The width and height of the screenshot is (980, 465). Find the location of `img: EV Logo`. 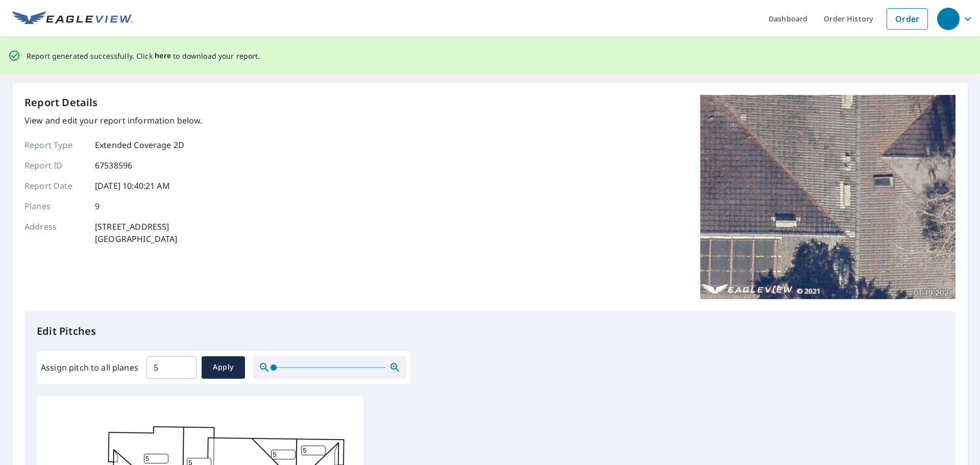

img: EV Logo is located at coordinates (73, 18).